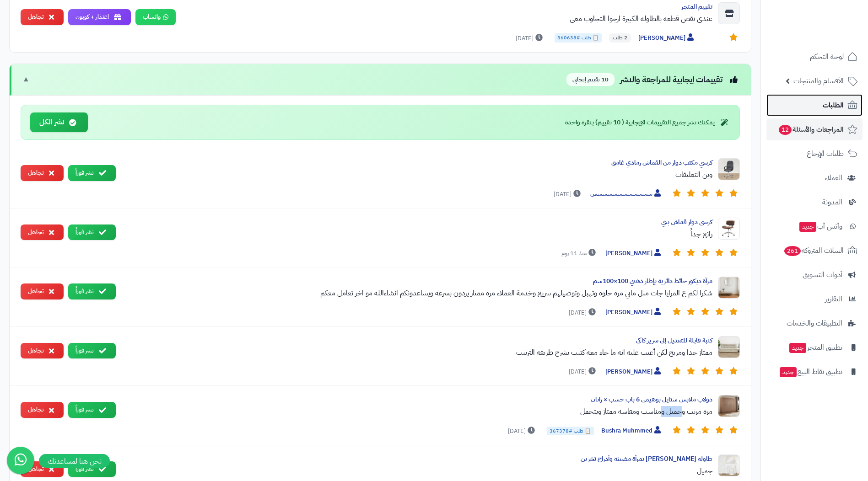  What do you see at coordinates (579, 254) in the screenshot?
I see `span: منذ 11 يوم` at bounding box center [579, 254].